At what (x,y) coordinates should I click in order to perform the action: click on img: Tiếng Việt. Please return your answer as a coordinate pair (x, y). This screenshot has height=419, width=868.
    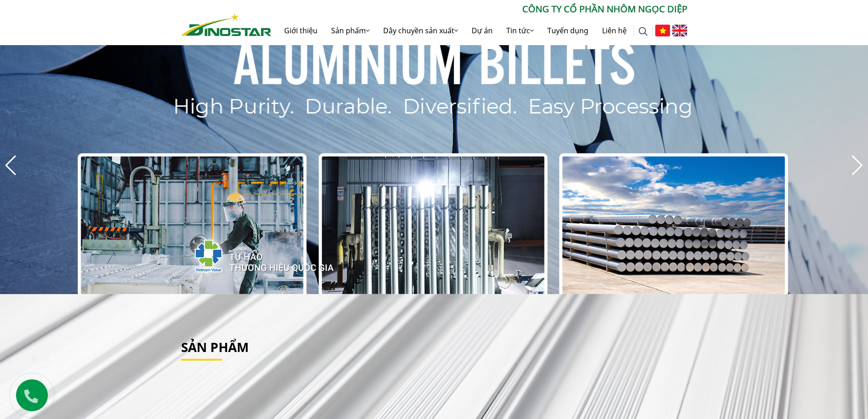
    Looking at the image, I should click on (663, 30).